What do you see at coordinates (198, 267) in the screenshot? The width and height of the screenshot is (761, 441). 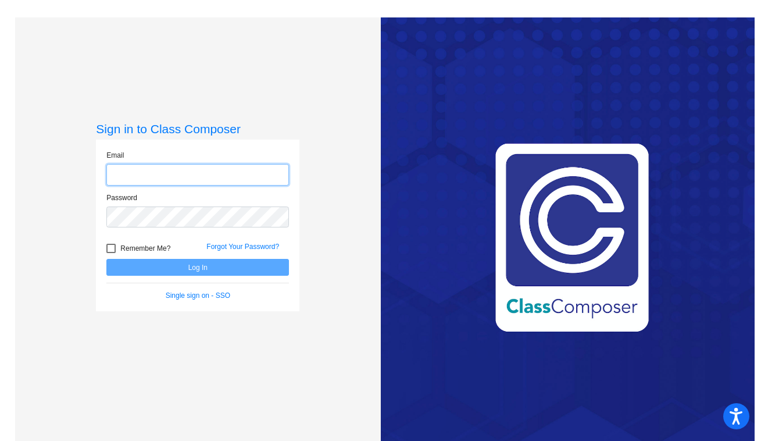 I see `button: Log In` at bounding box center [198, 267].